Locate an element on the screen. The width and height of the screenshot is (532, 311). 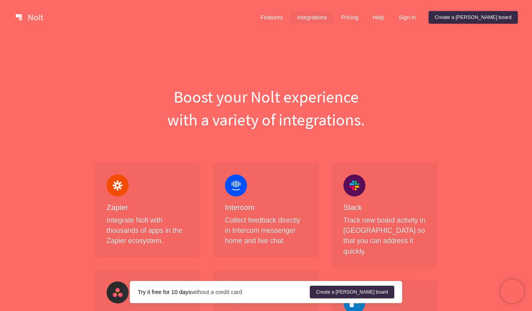
div: without a credit card is located at coordinates (224, 292).